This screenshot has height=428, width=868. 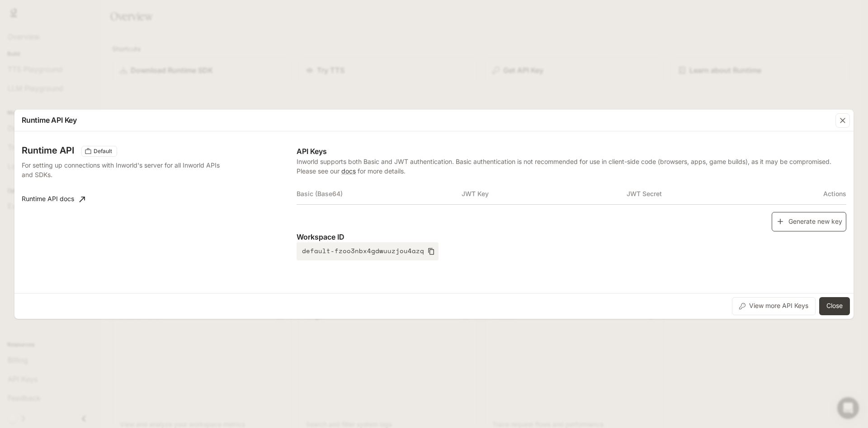 What do you see at coordinates (709, 194) in the screenshot?
I see `th: JWT Secret` at bounding box center [709, 194].